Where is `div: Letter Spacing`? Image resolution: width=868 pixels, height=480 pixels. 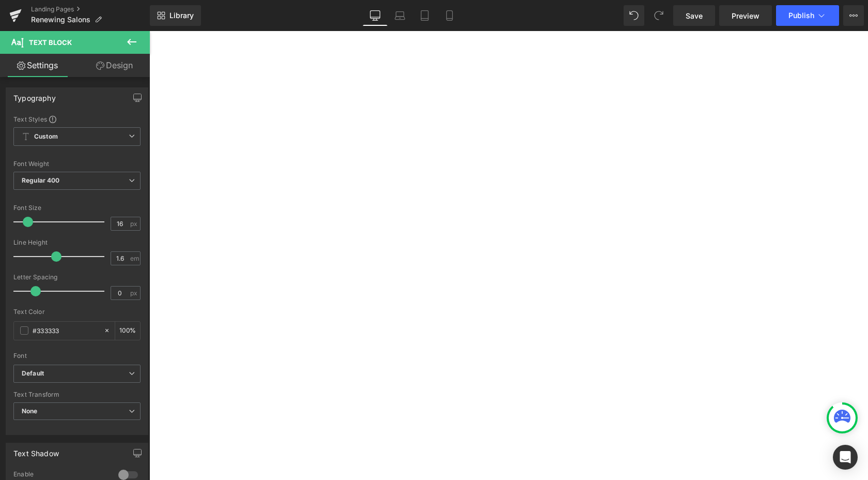
div: Letter Spacing is located at coordinates (77, 277).